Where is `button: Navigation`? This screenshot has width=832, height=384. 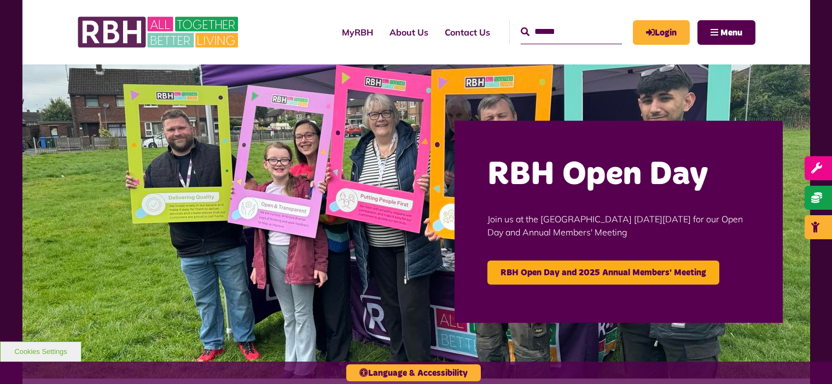 button: Navigation is located at coordinates (726, 32).